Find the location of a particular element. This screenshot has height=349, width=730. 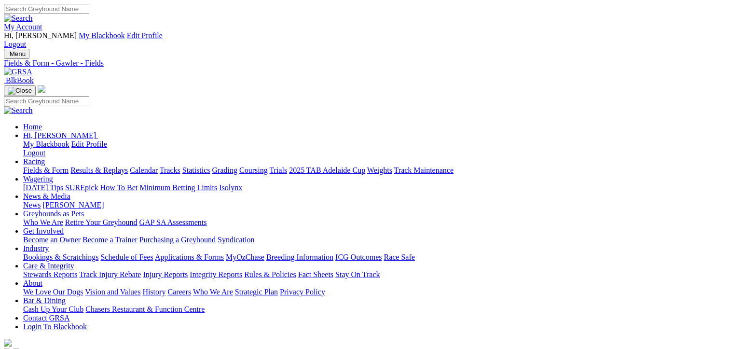

a: Industry is located at coordinates (36, 248).